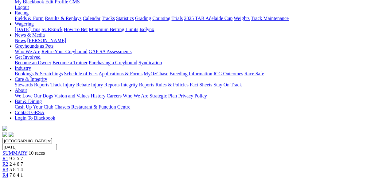 The height and width of the screenshot is (178, 386). I want to click on a: Track Maintenance, so click(270, 18).